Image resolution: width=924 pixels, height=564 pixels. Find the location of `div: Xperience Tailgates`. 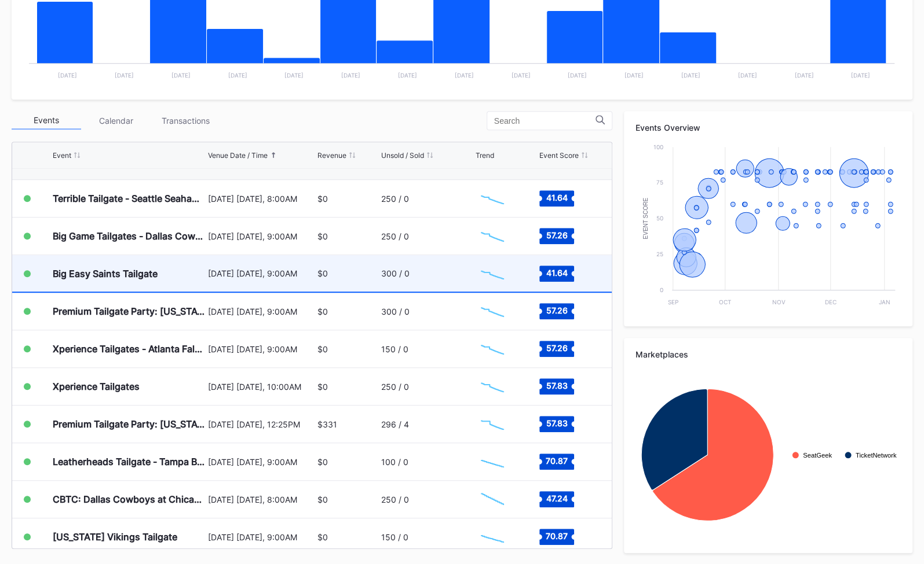

div: Xperience Tailgates is located at coordinates (96, 387).